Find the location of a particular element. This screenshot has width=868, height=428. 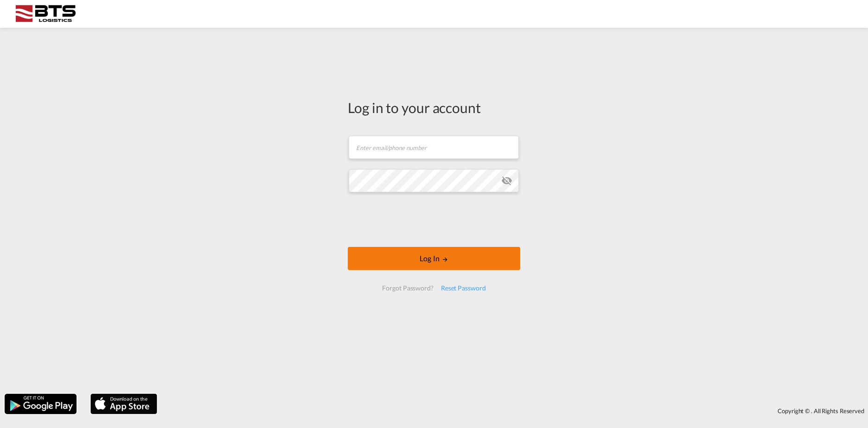

div: Forgot Password? is located at coordinates (407, 288).